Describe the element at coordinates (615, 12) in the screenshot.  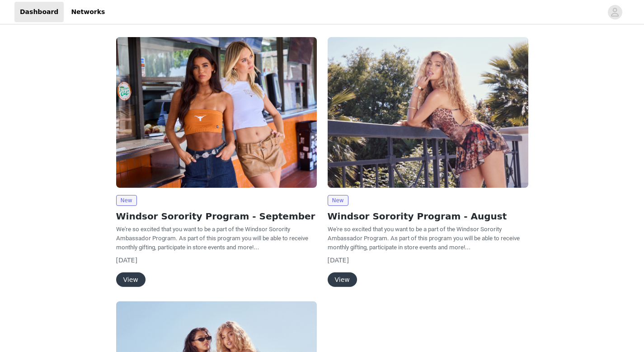
I see `div: avatar` at that location.